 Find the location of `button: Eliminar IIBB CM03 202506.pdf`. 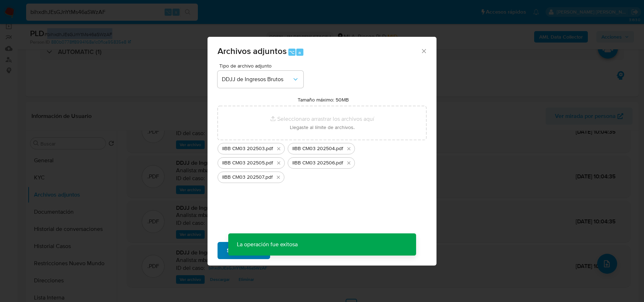

button: Eliminar IIBB CM03 202506.pdf is located at coordinates (349, 163).